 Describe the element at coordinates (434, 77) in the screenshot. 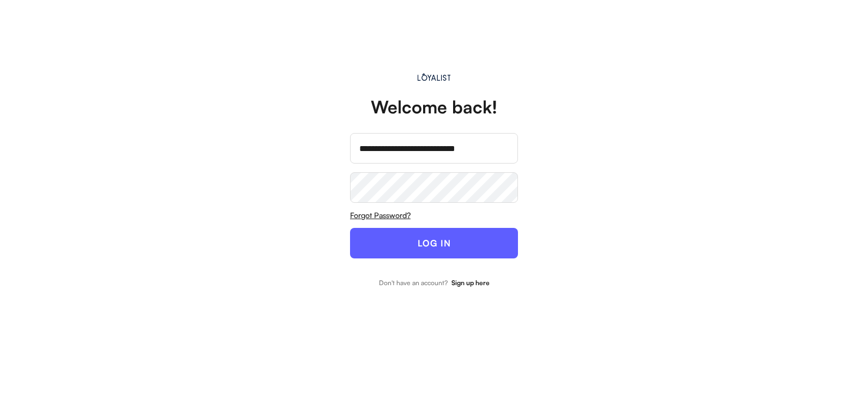

I see `img: Main.svg` at that location.